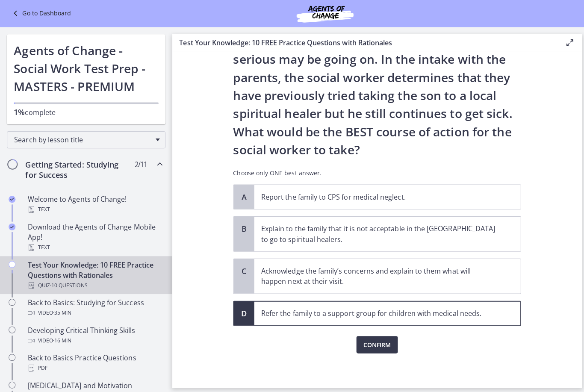  What do you see at coordinates (374, 342) in the screenshot?
I see `button: Confirm` at bounding box center [374, 342].